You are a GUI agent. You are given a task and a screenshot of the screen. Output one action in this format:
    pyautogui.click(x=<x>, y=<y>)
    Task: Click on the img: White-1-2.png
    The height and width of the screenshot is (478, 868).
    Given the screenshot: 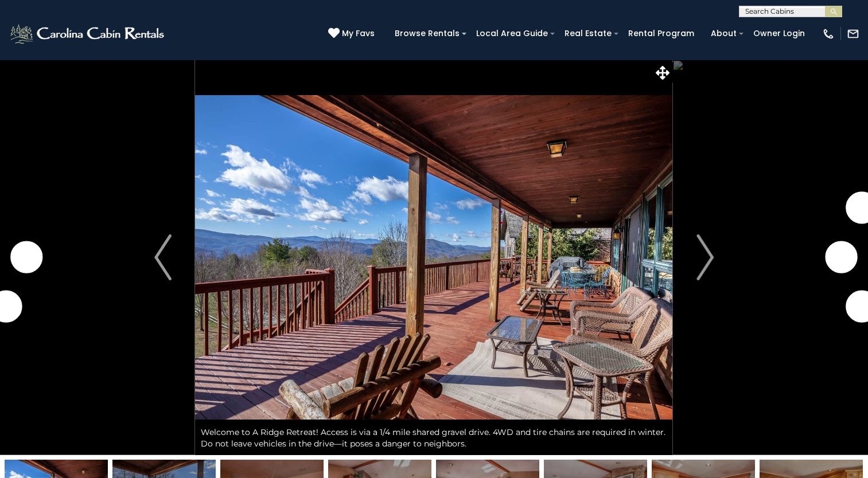 What is the action you would take?
    pyautogui.click(x=88, y=34)
    